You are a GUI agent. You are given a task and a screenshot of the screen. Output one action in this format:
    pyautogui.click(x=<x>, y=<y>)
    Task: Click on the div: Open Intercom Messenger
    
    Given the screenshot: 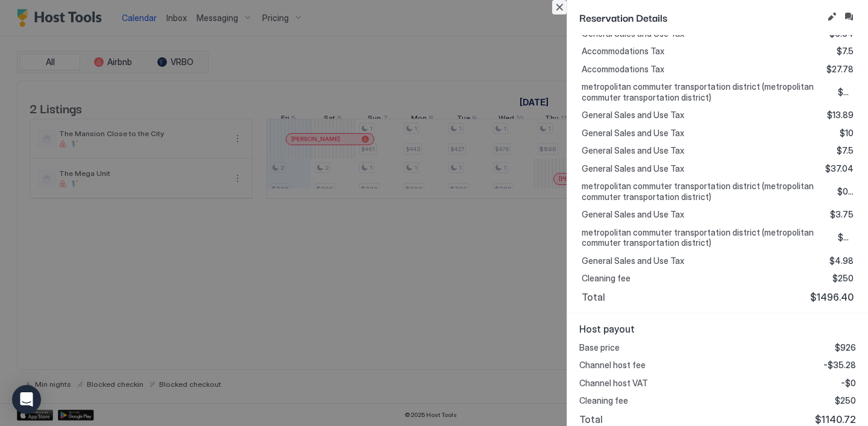 What is the action you would take?
    pyautogui.click(x=27, y=399)
    